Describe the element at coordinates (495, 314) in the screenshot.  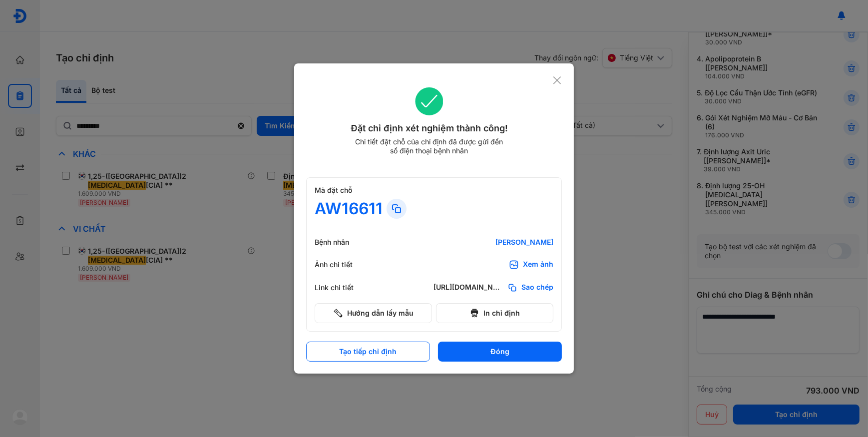
I see `button: In chỉ định` at that location.